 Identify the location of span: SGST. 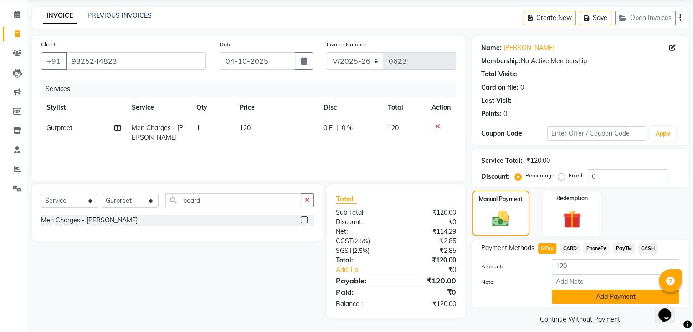
(344, 251).